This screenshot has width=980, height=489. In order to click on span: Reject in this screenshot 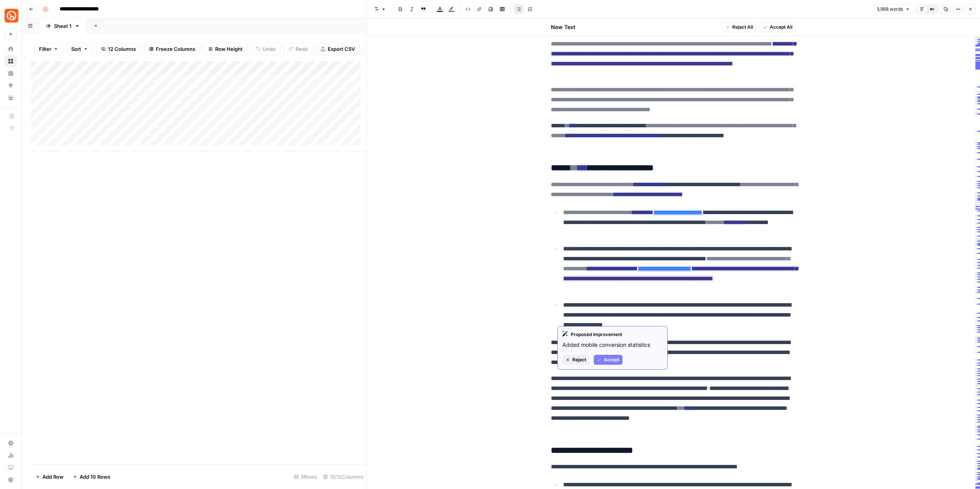, I will do `click(579, 360)`.